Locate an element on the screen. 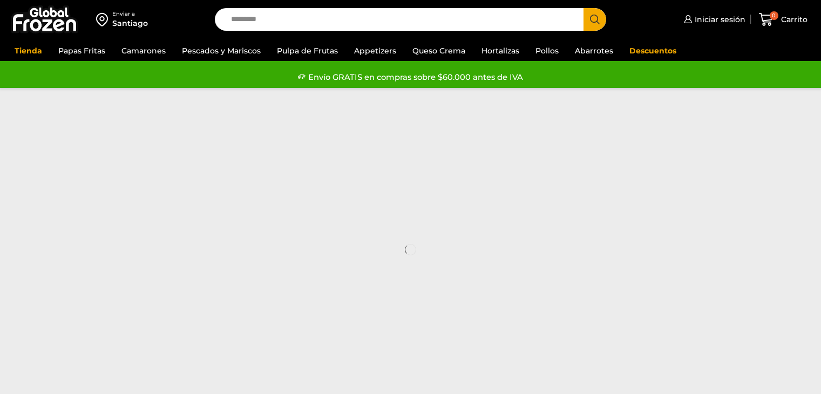 The image size is (821, 394). div: Santiago is located at coordinates (130, 23).